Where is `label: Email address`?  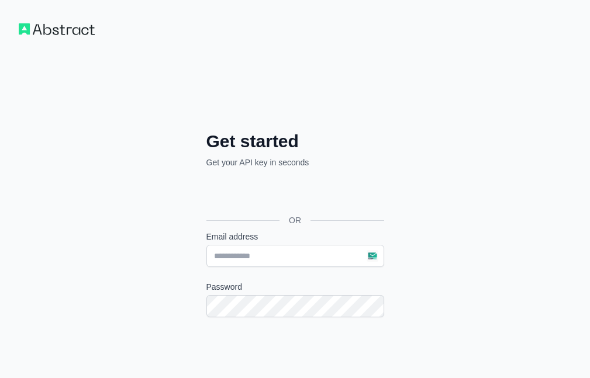
label: Email address is located at coordinates (295, 237).